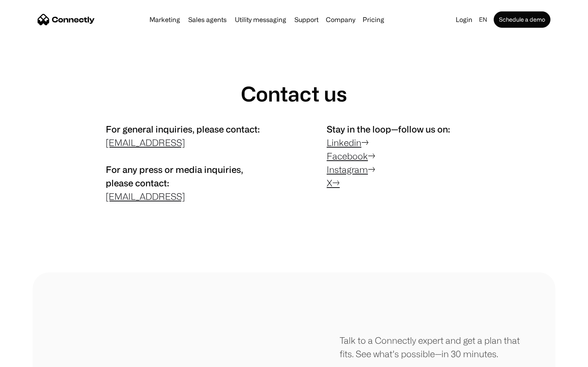  I want to click on div: en, so click(483, 19).